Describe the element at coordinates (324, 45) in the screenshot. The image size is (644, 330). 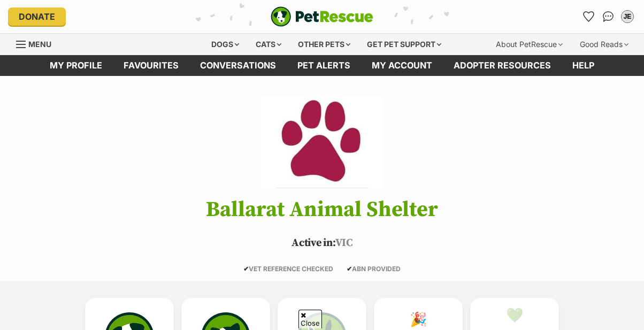
I see `div: Other pets` at that location.